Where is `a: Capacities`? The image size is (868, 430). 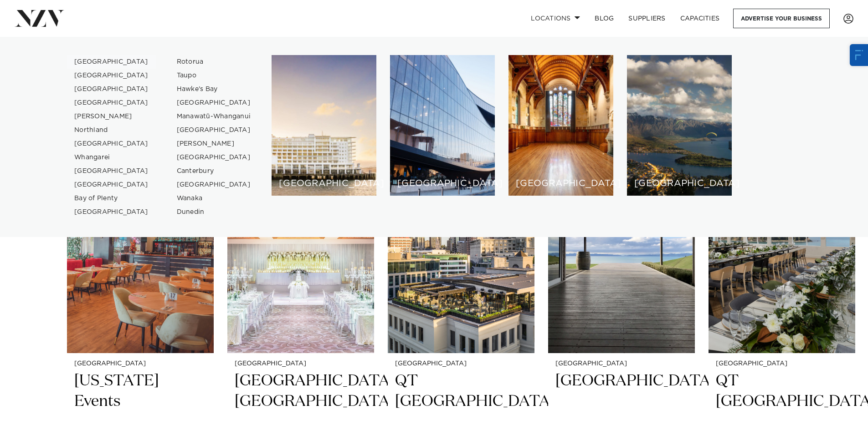
a: Capacities is located at coordinates (699, 18).